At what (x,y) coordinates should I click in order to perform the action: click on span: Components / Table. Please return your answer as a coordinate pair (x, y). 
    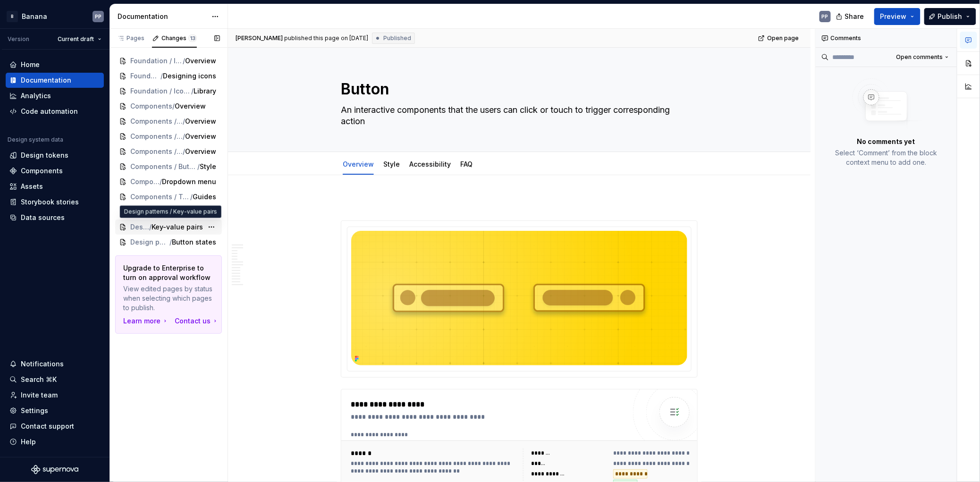
    Looking at the image, I should click on (160, 197).